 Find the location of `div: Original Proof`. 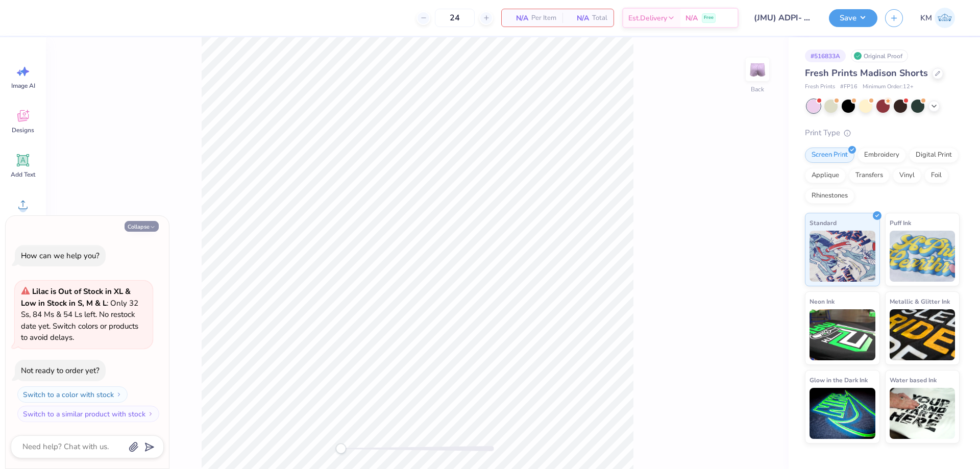

div: Original Proof is located at coordinates (879, 55).